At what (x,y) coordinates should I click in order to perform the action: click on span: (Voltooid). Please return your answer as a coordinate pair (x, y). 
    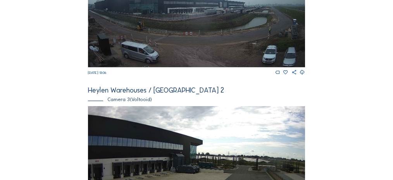
    Looking at the image, I should click on (141, 99).